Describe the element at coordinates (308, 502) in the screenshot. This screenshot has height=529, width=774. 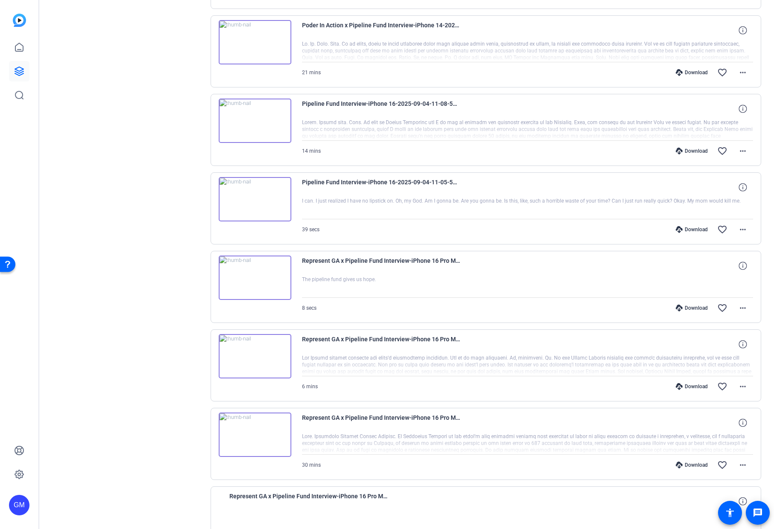
I see `span: Represent GA x Pipeline Fund Interview-iPhone 16 Pro Max-2025-08-26-17-28-21-872-0` at that location.